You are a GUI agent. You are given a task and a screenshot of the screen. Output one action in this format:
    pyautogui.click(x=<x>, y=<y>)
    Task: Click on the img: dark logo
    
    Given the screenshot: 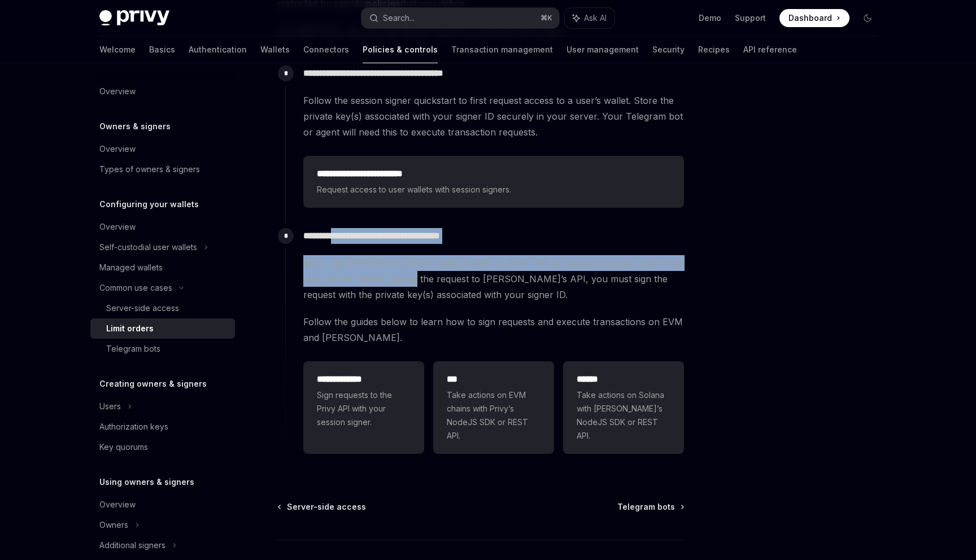 What is the action you would take?
    pyautogui.click(x=134, y=18)
    